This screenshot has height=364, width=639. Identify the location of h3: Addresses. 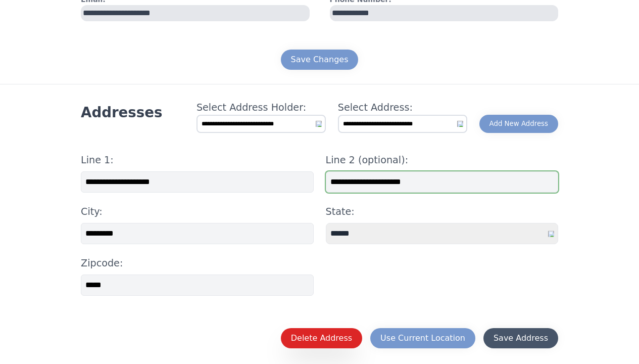
(121, 113).